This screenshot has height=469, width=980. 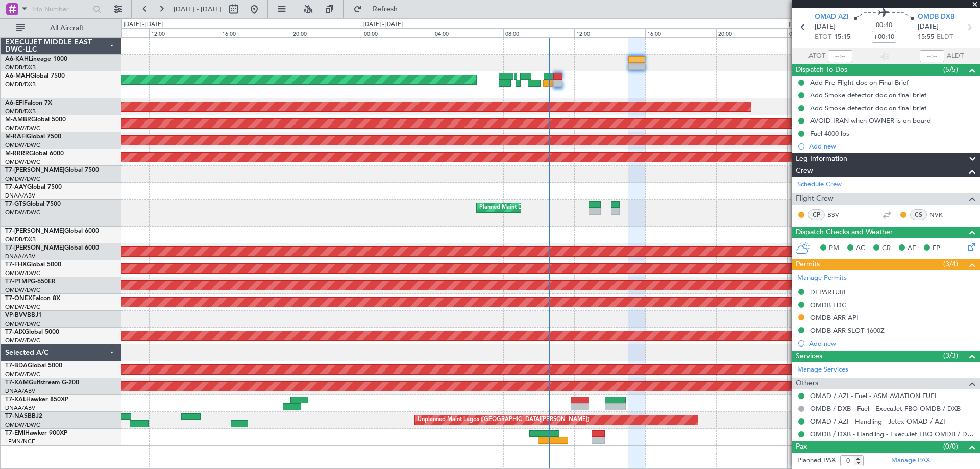 What do you see at coordinates (832, 18) in the screenshot?
I see `span: OMAD AZI` at bounding box center [832, 18].